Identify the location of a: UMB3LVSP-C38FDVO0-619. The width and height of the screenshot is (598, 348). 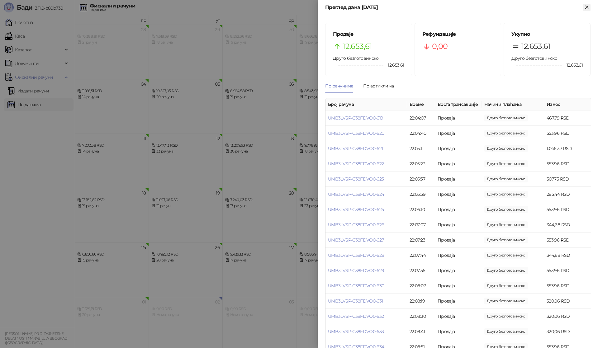
(356, 118).